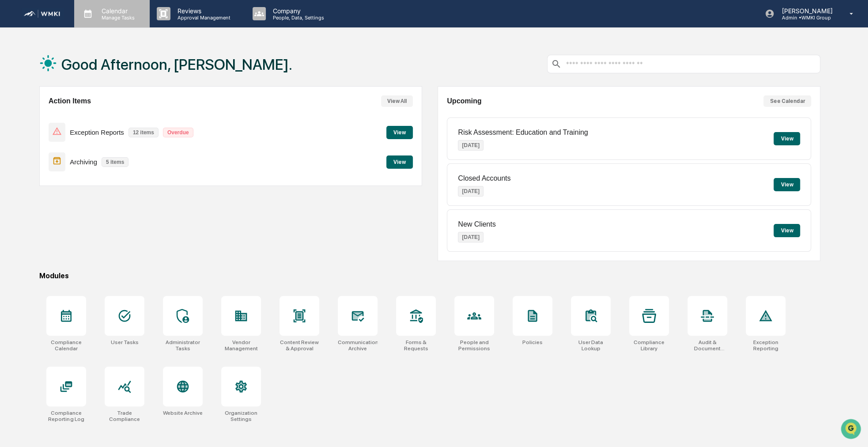 This screenshot has width=868, height=447. What do you see at coordinates (297, 18) in the screenshot?
I see `p: People, Data, Settings` at bounding box center [297, 18].